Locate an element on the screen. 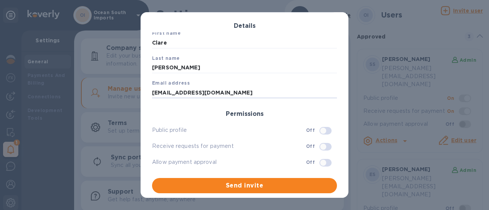 Image resolution: width=489 pixels, height=210 pixels. b: Email address is located at coordinates (171, 83).